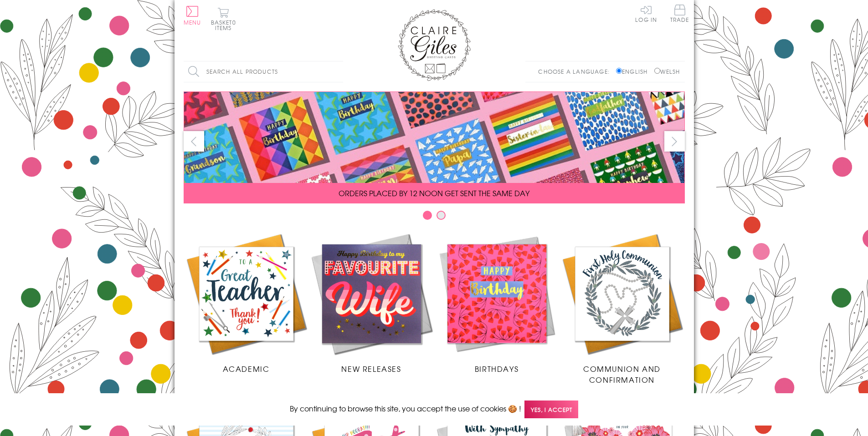 The height and width of the screenshot is (436, 868). Describe the element at coordinates (263, 72) in the screenshot. I see `input: Search all products` at that location.